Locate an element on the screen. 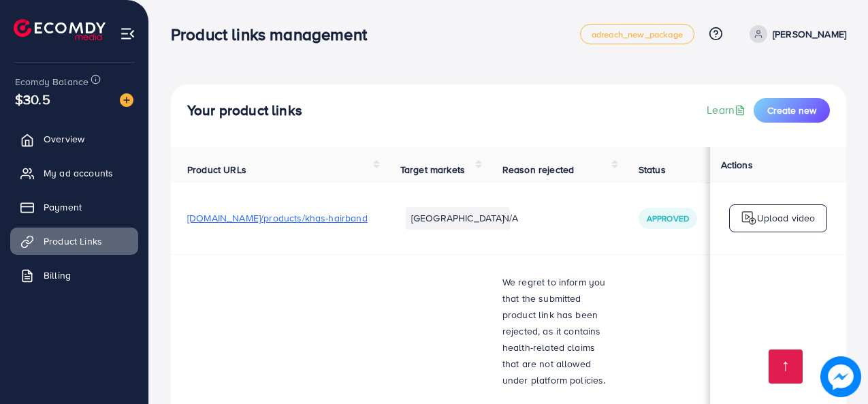 Image resolution: width=868 pixels, height=404 pixels. img: menu is located at coordinates (127, 34).